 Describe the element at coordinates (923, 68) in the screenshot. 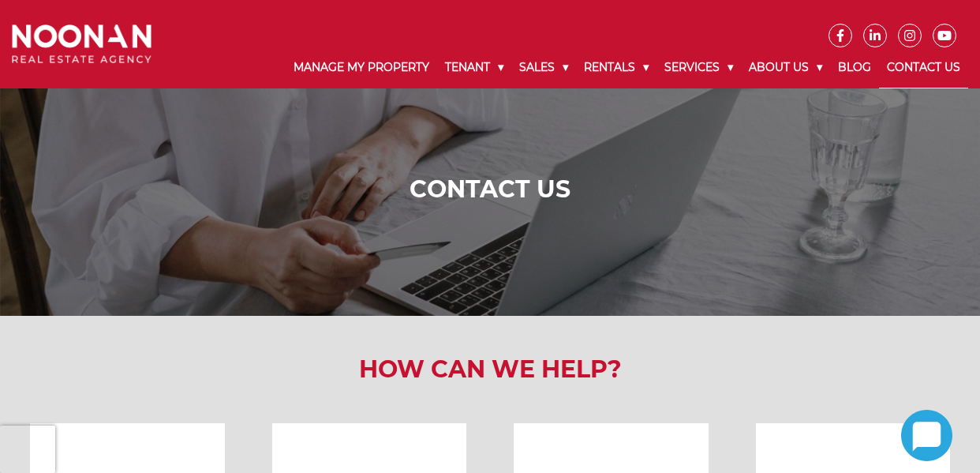

I see `a: Contact Us` at that location.